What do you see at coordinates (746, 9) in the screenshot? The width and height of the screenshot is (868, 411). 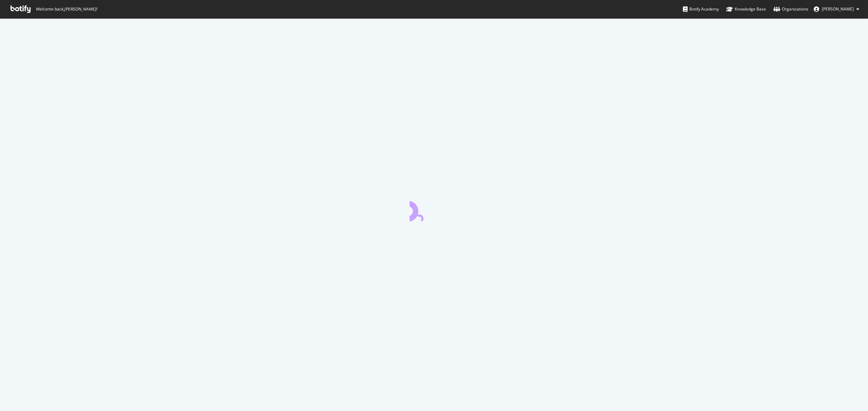 I see `div: Knowledge Base` at bounding box center [746, 9].